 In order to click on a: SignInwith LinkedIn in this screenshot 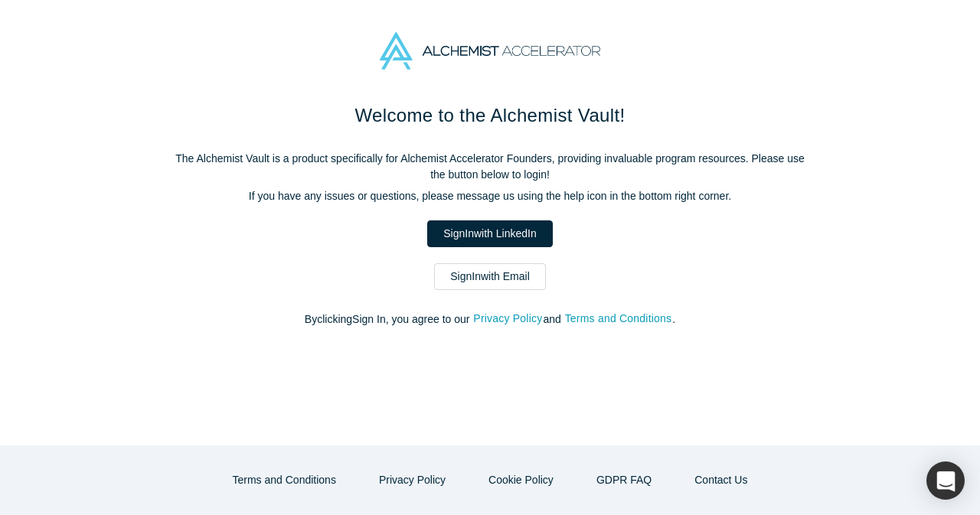, I will do `click(489, 233)`.